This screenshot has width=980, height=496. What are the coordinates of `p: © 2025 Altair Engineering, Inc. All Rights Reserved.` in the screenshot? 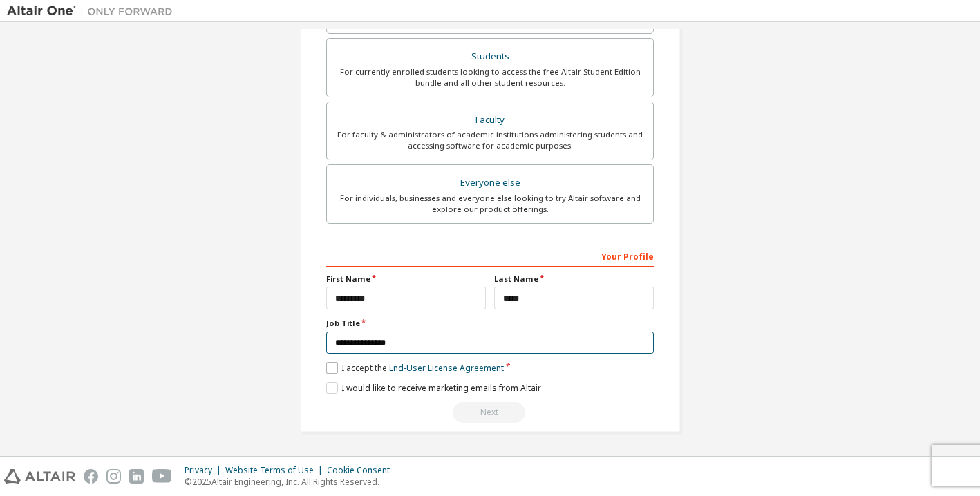 It's located at (291, 482).